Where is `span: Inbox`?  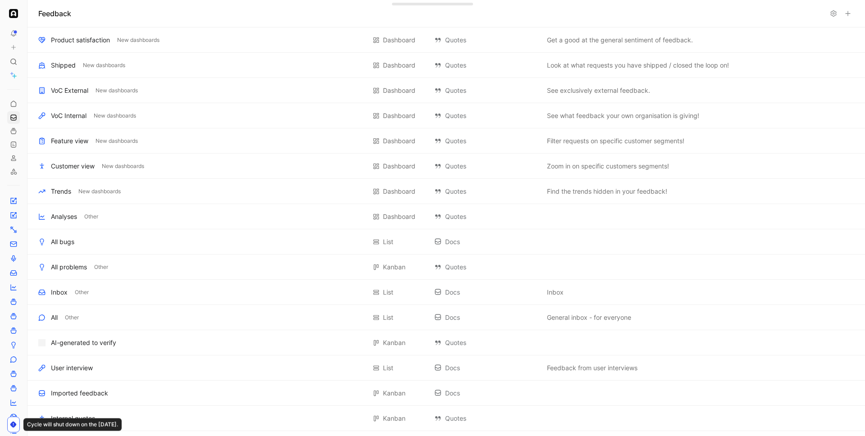
span: Inbox is located at coordinates (555, 292).